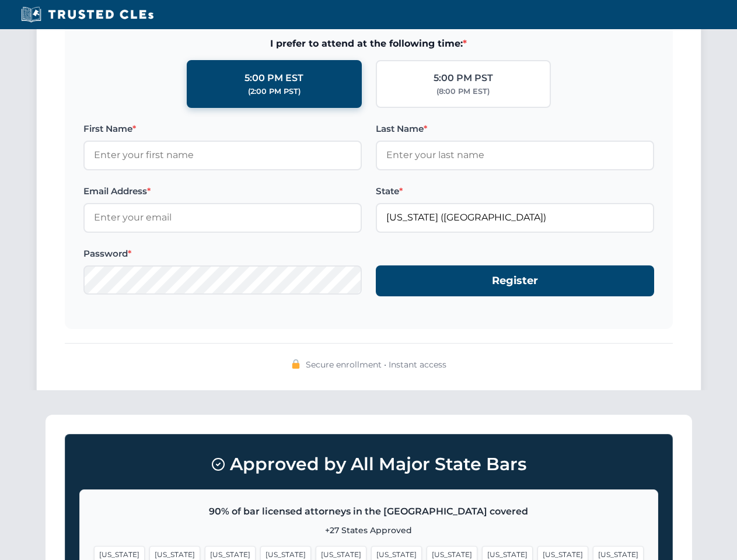  What do you see at coordinates (223, 191) in the screenshot?
I see `label: Email Address` at bounding box center [223, 191].